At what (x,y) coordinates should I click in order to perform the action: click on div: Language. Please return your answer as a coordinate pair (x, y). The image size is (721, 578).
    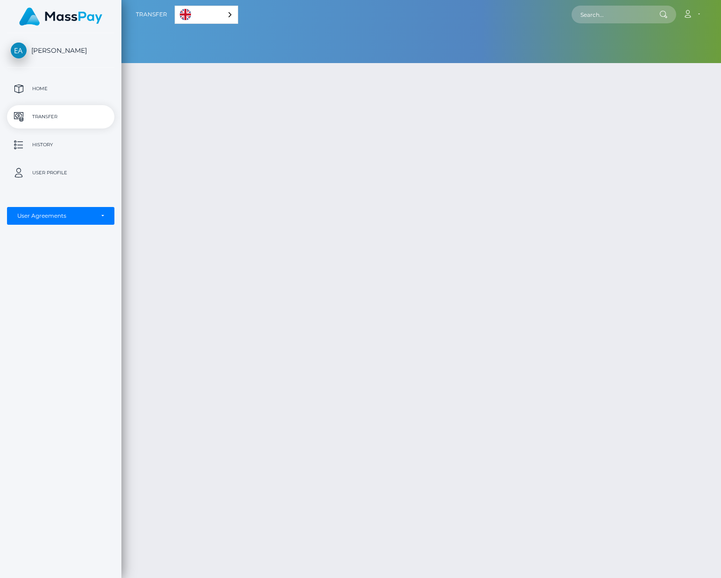
    Looking at the image, I should click on (206, 14).